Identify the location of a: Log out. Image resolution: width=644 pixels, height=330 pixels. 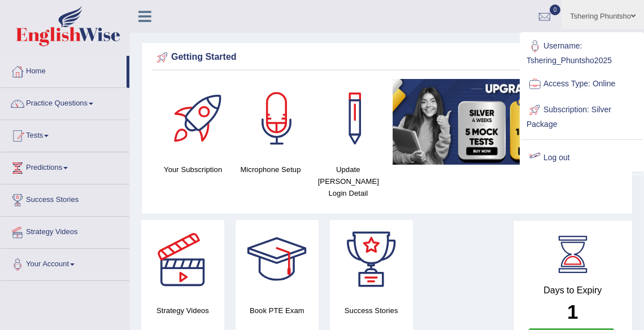
(582, 158).